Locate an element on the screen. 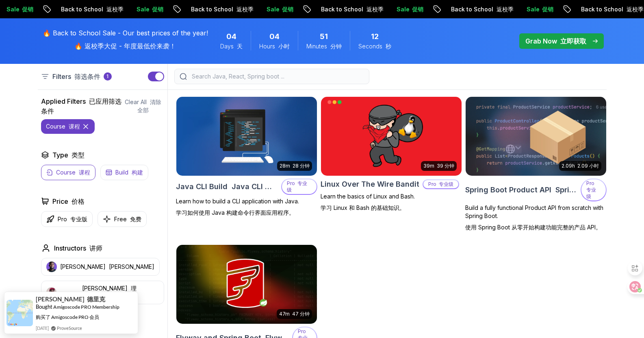  img: Java CLI Build card is located at coordinates (247, 136).